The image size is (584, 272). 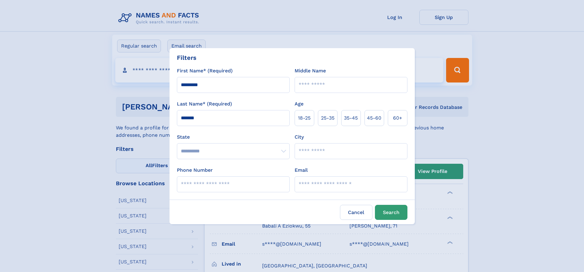 What do you see at coordinates (301, 170) in the screenshot?
I see `label: Email` at bounding box center [301, 170].